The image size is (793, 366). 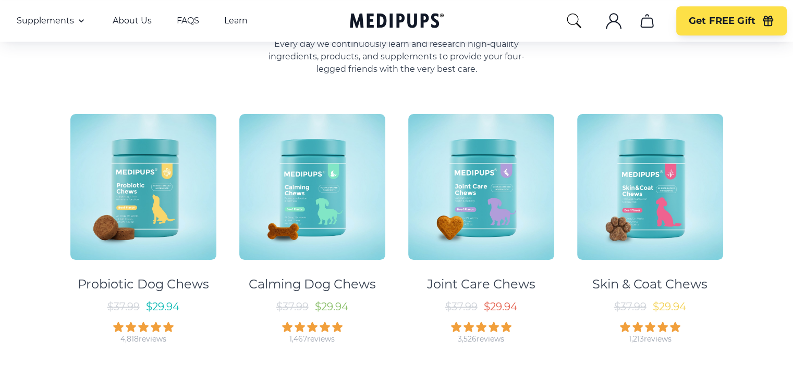 I want to click on div: 4,818 reviews, so click(x=143, y=339).